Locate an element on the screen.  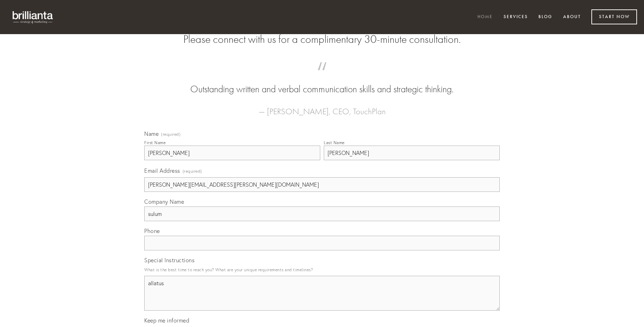
h2: Please connect with us for a complimentary 30-minute consultation. is located at coordinates (322, 39).